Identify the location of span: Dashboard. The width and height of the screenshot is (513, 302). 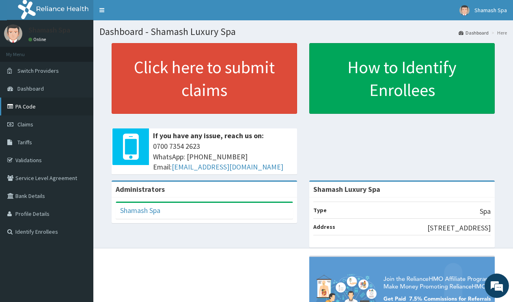
(30, 88).